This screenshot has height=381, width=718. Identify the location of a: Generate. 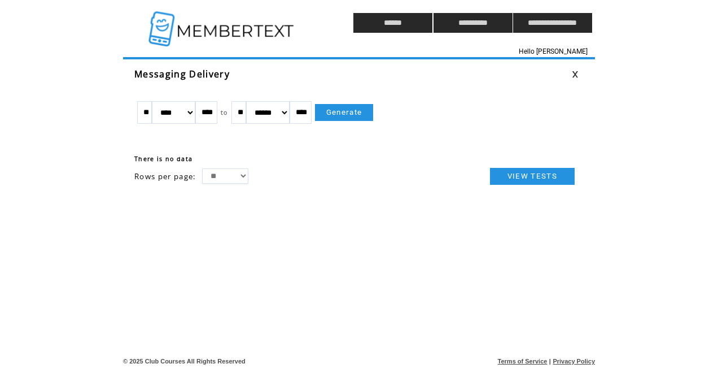
(344, 112).